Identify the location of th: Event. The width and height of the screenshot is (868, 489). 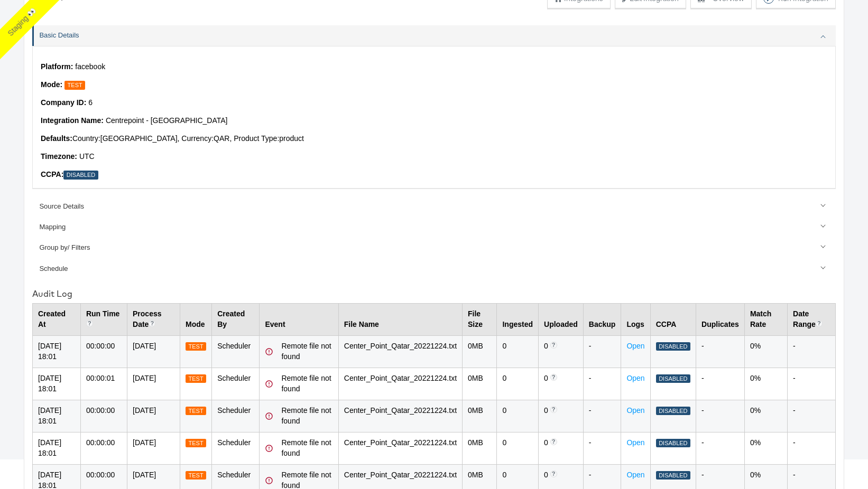
(299, 319).